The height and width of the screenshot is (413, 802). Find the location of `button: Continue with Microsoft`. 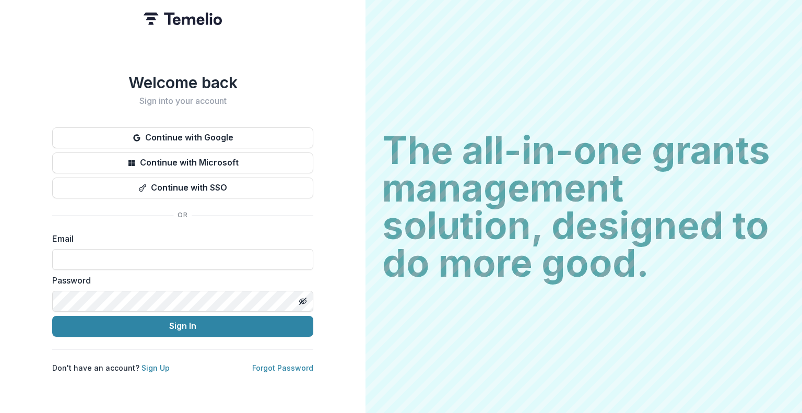

button: Continue with Microsoft is located at coordinates (183, 163).